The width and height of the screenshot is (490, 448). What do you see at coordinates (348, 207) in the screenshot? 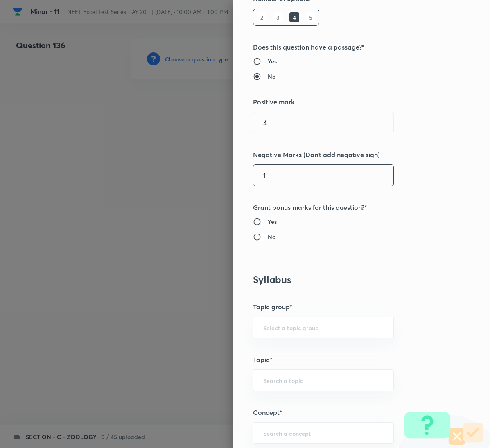
I see `h5: Grant bonus marks for this question?*` at bounding box center [348, 207].